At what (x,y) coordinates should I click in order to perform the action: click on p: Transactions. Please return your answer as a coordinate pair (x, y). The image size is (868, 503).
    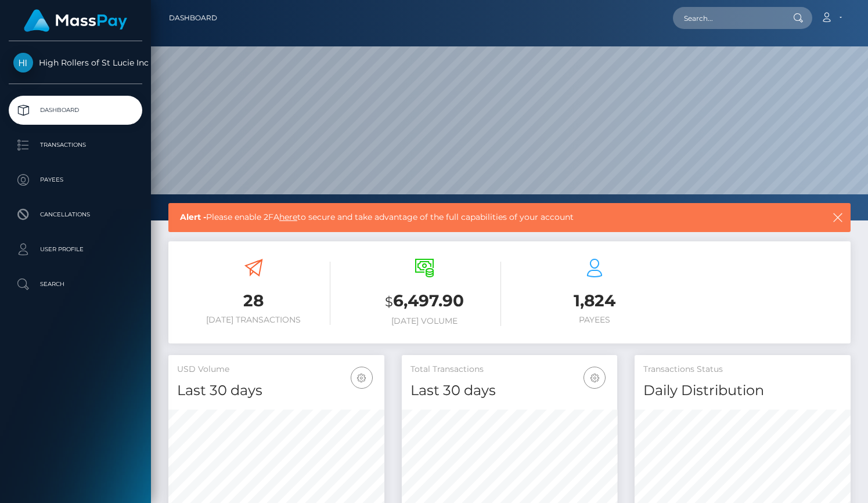
    Looking at the image, I should click on (75, 145).